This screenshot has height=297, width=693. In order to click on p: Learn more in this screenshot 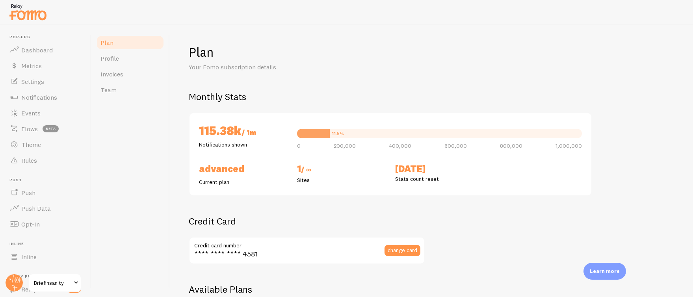, I will do `click(605, 271)`.